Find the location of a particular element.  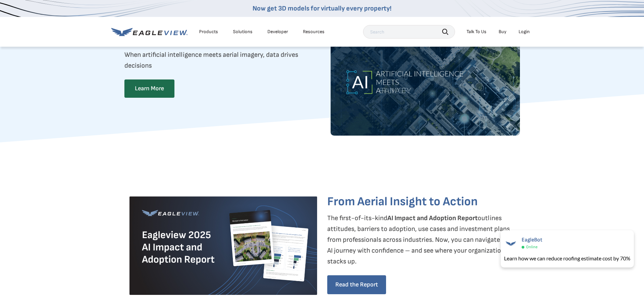

input: Search is located at coordinates (409, 32).